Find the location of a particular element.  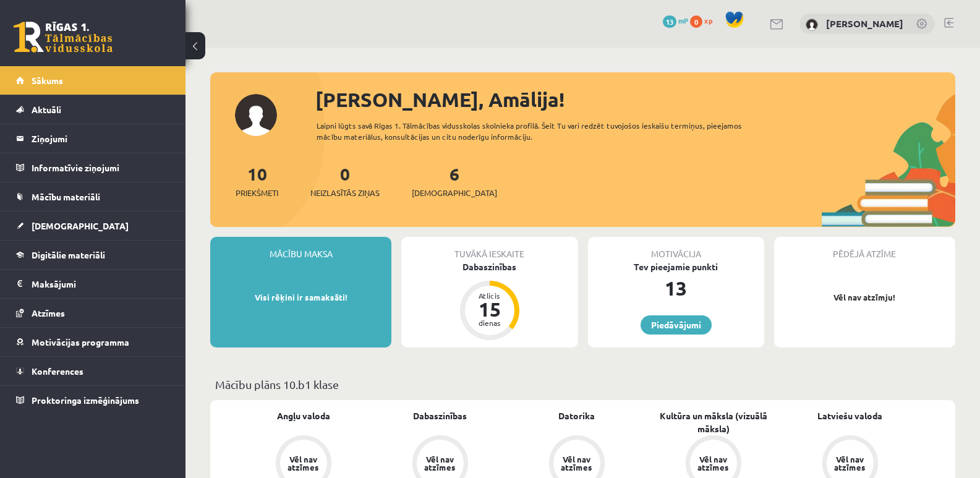

div: Pēdējā atzīme is located at coordinates (864, 249).